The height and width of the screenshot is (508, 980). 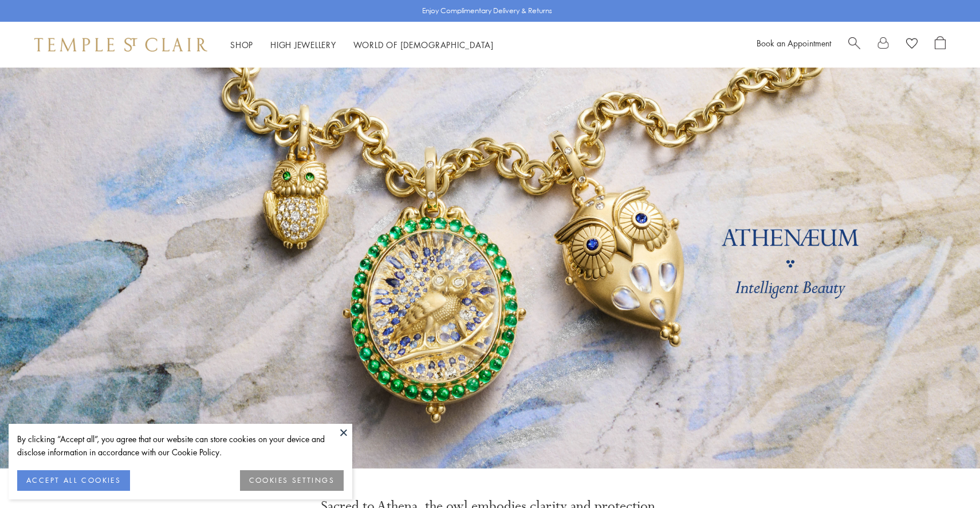 I want to click on div: By clicking “Accept all”, you agree that our website can store cookies on your device and disclos..., so click(x=180, y=446).